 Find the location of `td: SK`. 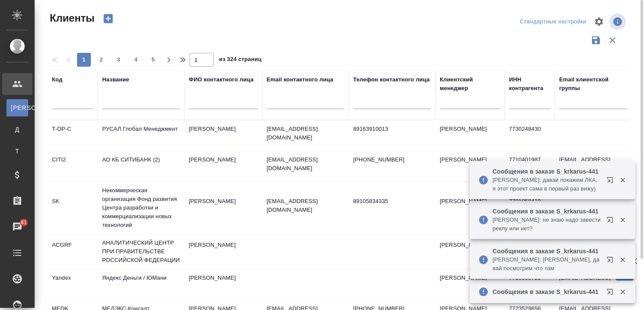

td: SK is located at coordinates (73, 208).